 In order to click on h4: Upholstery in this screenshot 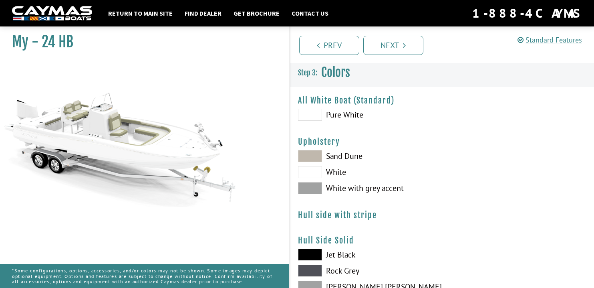, I will do `click(442, 141)`.